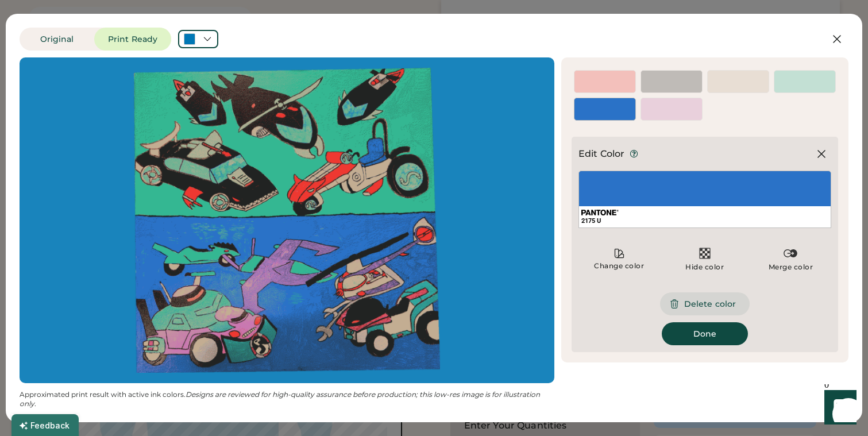  I want to click on button: Done, so click(705, 334).